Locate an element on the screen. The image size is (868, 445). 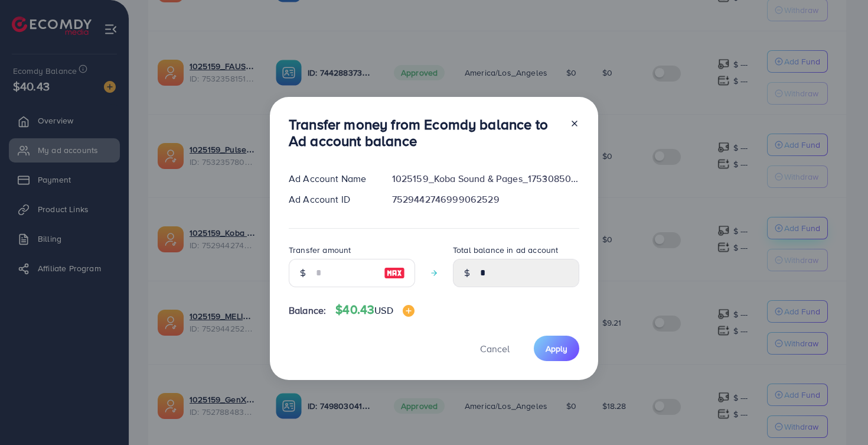
label: Total balance in ad account is located at coordinates (506, 250).